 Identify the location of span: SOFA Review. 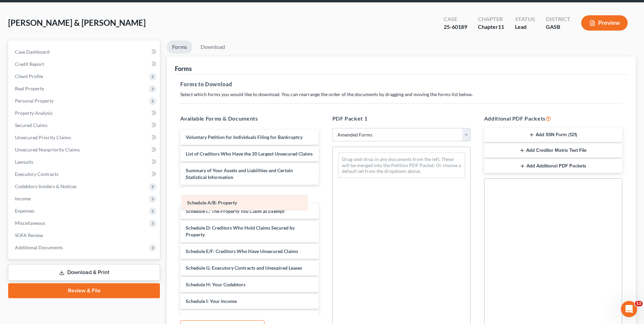
(29, 235).